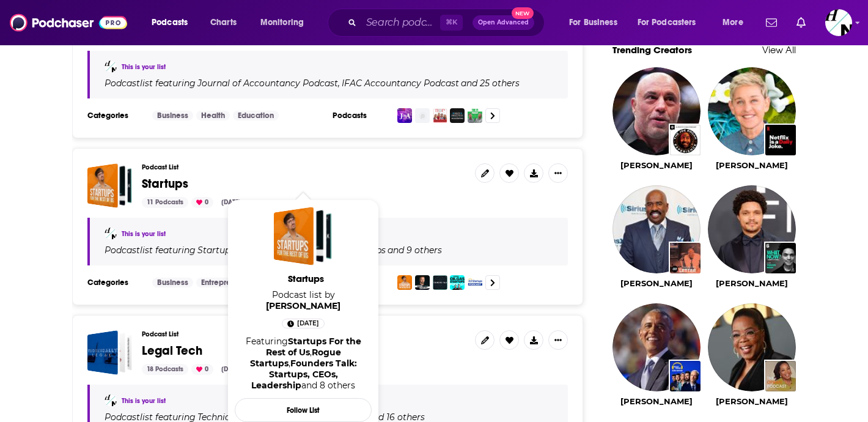 The image size is (868, 422). What do you see at coordinates (475, 282) in the screenshot?
I see `img: EU-Startups Podcast` at bounding box center [475, 282].